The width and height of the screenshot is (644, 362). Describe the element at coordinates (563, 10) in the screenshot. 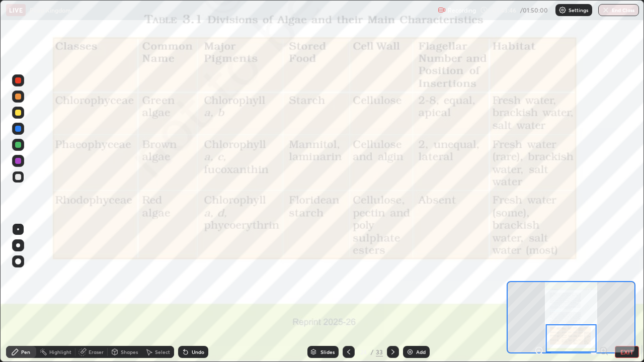

I see `img: class-settings-icons` at that location.